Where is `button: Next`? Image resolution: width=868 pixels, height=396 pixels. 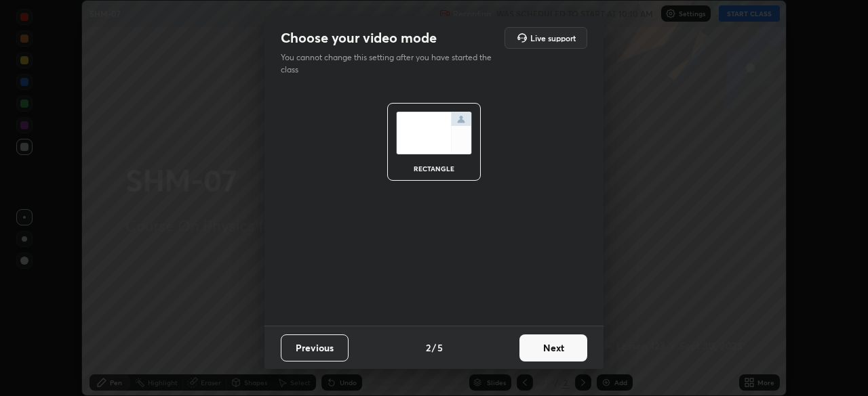 button: Next is located at coordinates (554, 348).